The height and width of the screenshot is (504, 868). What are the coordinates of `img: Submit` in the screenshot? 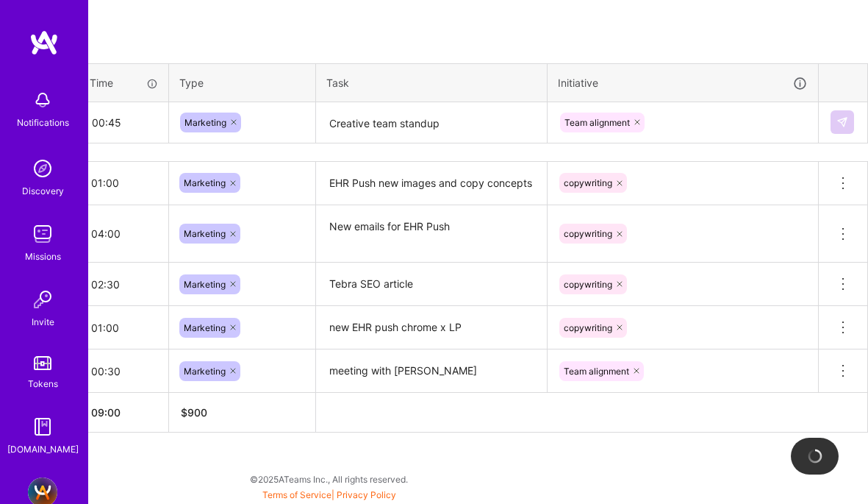 It's located at (842, 122).